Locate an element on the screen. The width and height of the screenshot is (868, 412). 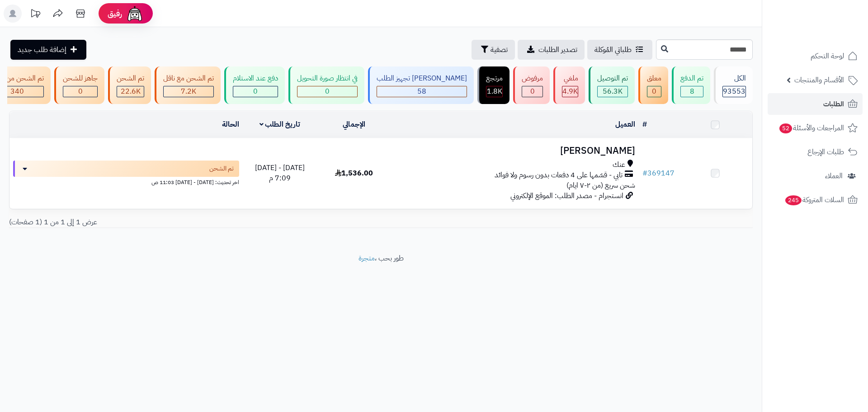
a: تم الدفع 8 is located at coordinates (691, 85).